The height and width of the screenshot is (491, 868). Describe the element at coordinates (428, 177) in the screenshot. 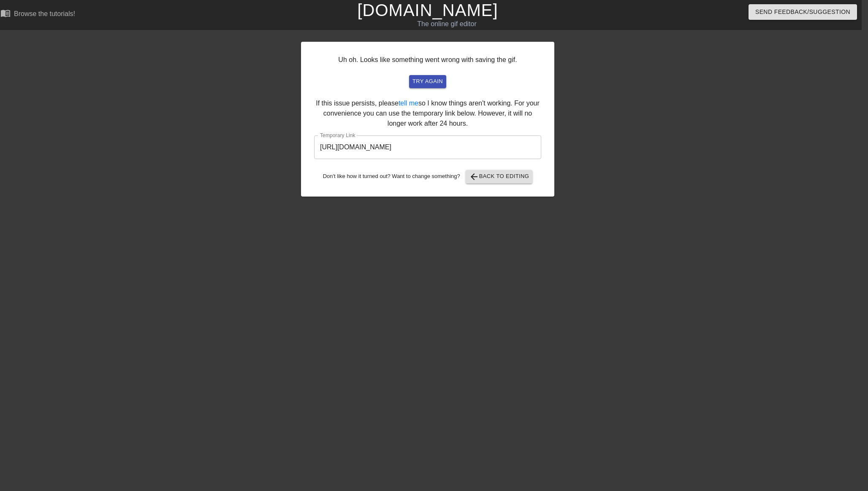

I see `div: Don't like how it turned out? Want to change something?` at that location.